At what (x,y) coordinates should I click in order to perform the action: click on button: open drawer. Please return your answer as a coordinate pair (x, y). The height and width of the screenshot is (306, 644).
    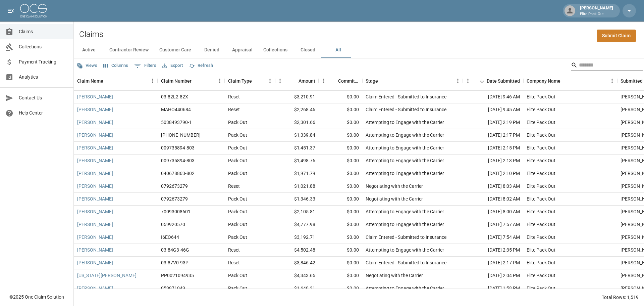
    Looking at the image, I should click on (11, 11).